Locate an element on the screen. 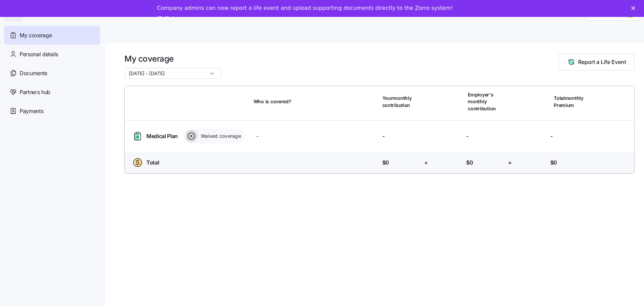 The width and height of the screenshot is (644, 306). div: Close is located at coordinates (634, 8).